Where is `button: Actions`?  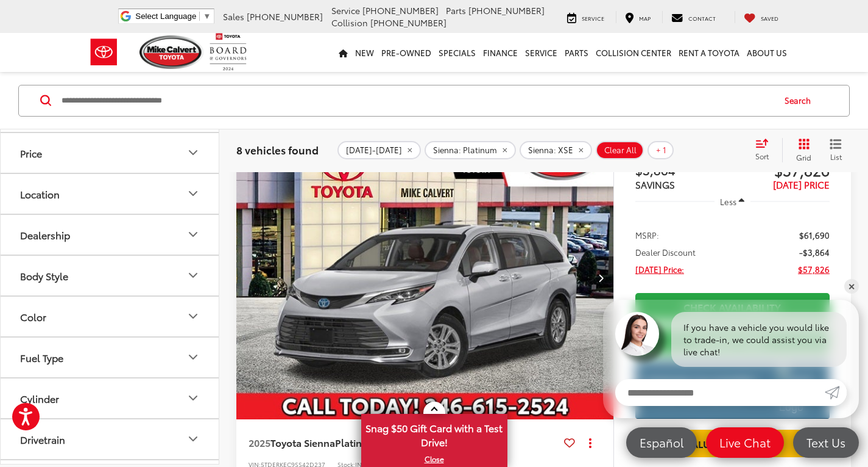
button: Actions is located at coordinates (591, 441).